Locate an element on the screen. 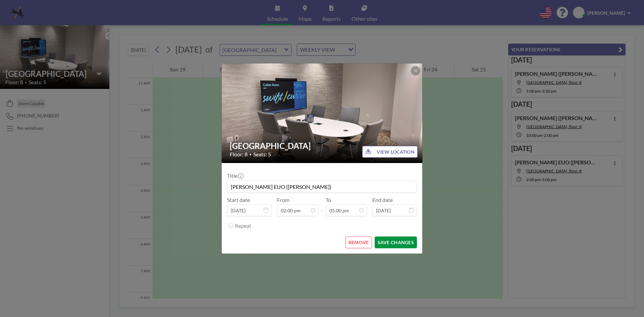  span: Floor: 8 is located at coordinates (239, 154).